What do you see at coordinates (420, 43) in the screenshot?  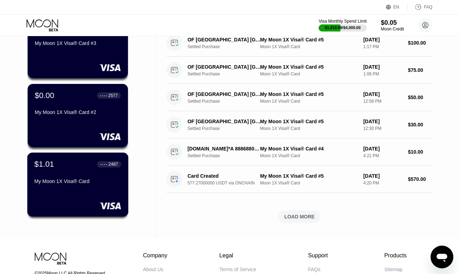 I see `div: $100.00` at bounding box center [420, 43].